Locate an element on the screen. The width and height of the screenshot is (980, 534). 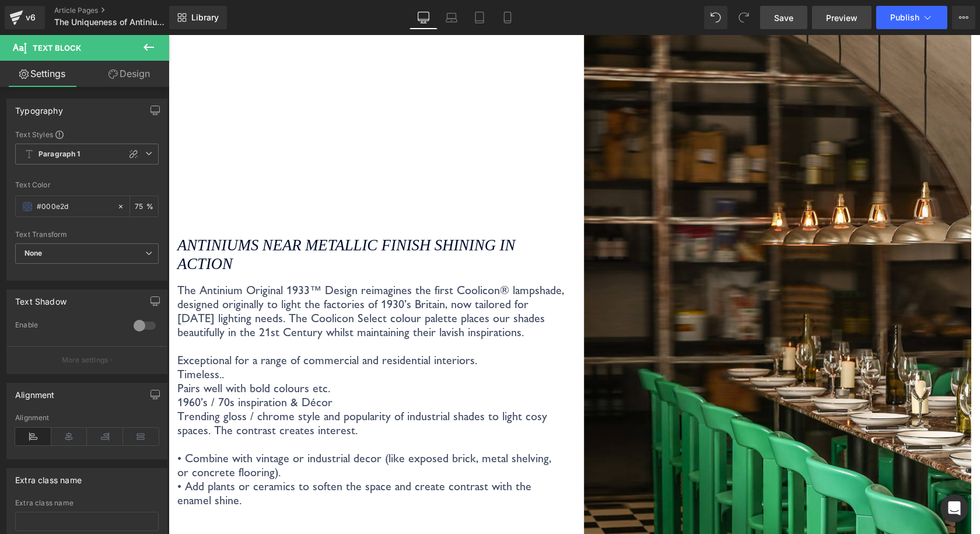
i: ANTINIUMS NEAR METALLIC FINISH SHINING IN ACTION is located at coordinates (177, 220).